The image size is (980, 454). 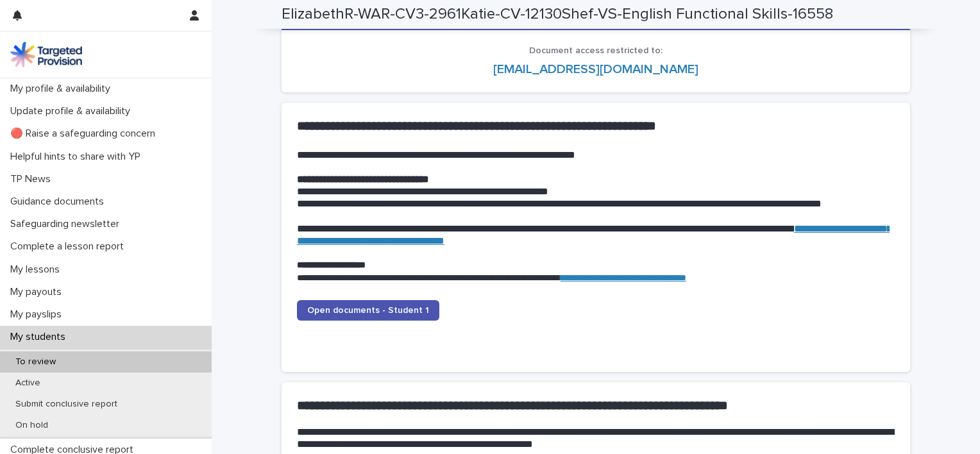 I want to click on p: 🔴 Raise a safeguarding concern, so click(x=86, y=133).